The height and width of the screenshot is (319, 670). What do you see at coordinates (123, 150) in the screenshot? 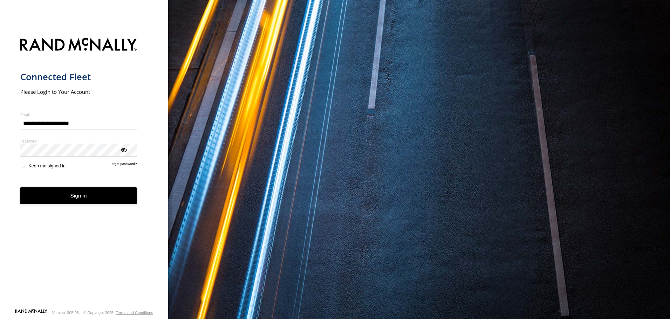
I see `div: ViewPassword` at bounding box center [123, 150].